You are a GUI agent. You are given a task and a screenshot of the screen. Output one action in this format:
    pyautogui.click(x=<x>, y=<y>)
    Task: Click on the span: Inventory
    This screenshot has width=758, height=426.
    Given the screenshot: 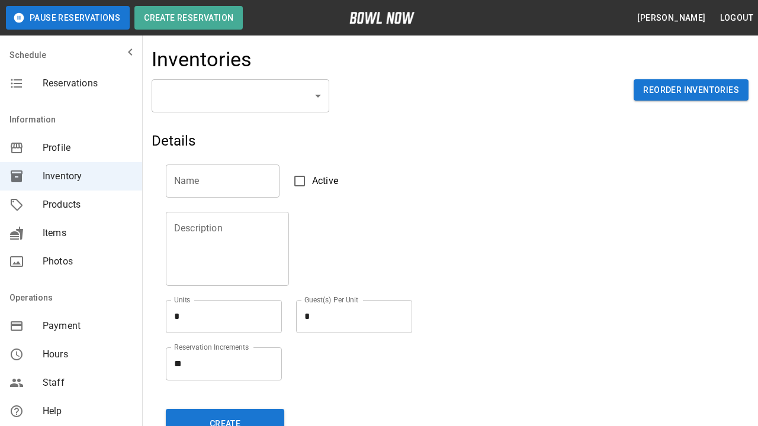 What is the action you would take?
    pyautogui.click(x=88, y=176)
    